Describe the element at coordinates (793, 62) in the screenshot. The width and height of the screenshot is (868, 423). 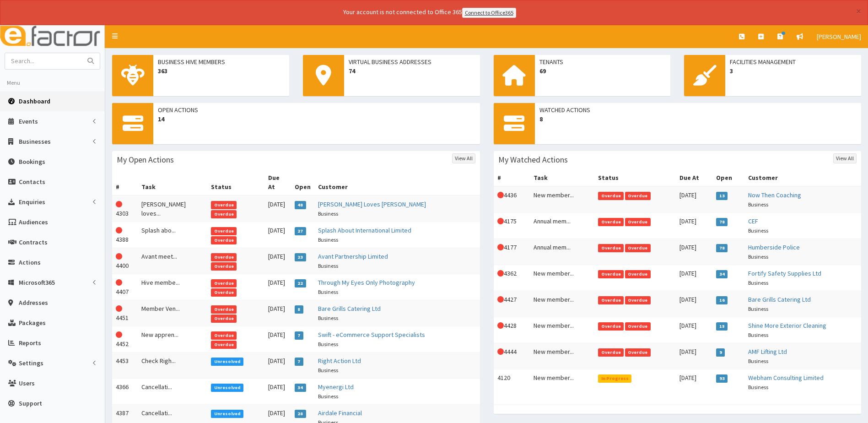
I see `span: Facilities Management` at that location.